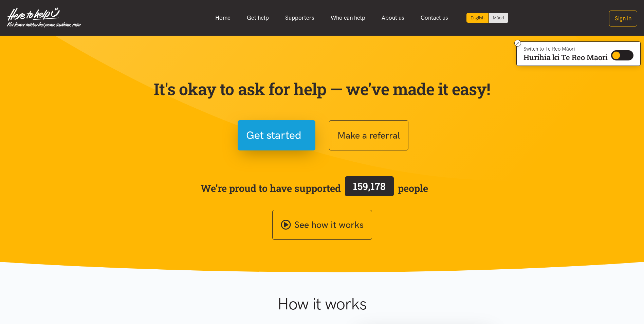 The height and width of the screenshot is (324, 644). Describe the element at coordinates (322, 304) in the screenshot. I see `h1: How it works` at that location.